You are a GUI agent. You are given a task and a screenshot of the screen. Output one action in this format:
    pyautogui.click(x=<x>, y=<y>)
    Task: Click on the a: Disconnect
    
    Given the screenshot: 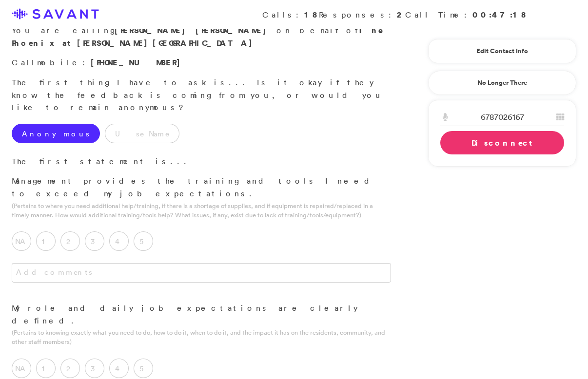 What is the action you would take?
    pyautogui.click(x=502, y=142)
    